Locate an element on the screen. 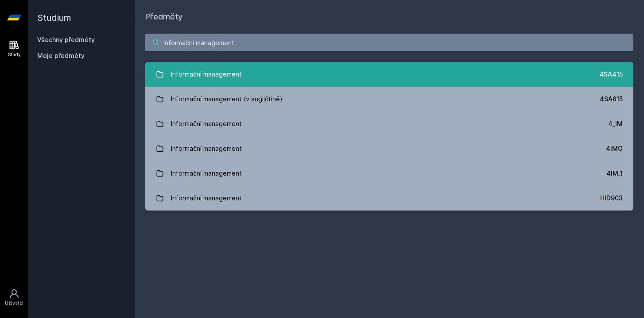  a: Informační management 4IM_1 is located at coordinates (390, 174).